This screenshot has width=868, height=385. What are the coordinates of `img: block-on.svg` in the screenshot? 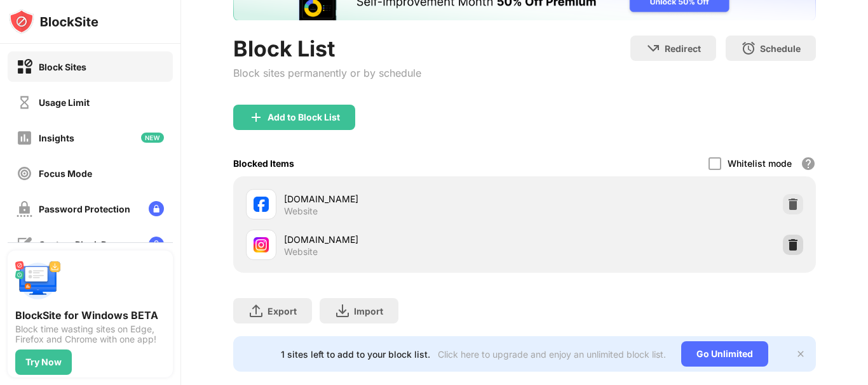 It's located at (24, 67).